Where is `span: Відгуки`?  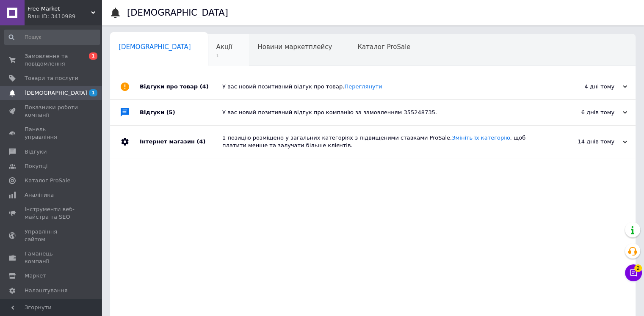 span: Відгуки is located at coordinates (36, 152).